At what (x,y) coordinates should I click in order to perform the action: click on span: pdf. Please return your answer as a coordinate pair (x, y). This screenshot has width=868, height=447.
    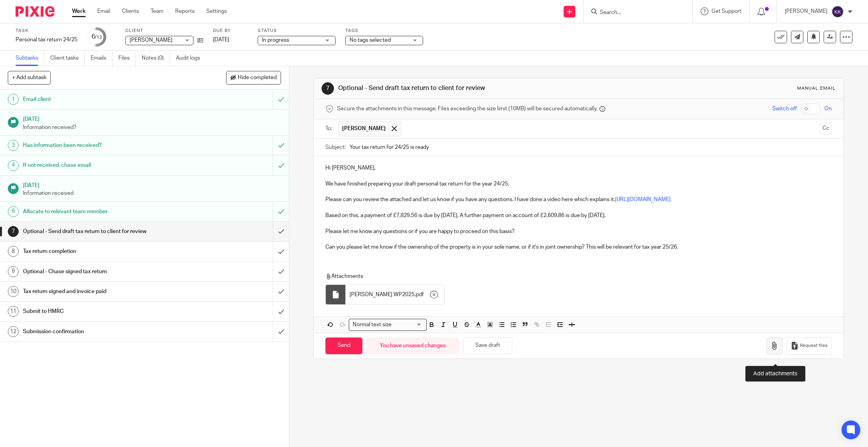
    Looking at the image, I should click on (420, 295).